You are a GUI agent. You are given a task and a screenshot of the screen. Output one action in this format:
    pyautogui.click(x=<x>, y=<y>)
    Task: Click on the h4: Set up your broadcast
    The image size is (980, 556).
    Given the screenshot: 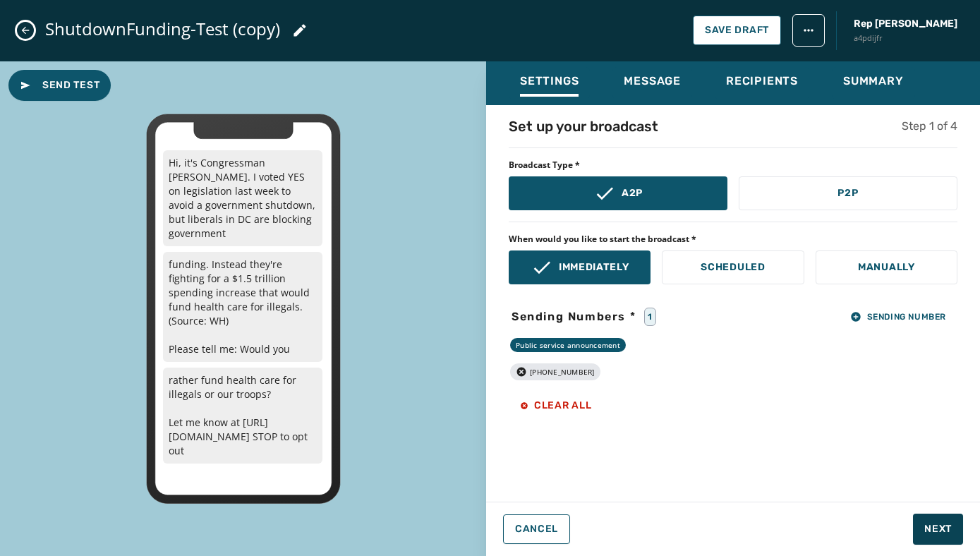 What is the action you would take?
    pyautogui.click(x=583, y=126)
    